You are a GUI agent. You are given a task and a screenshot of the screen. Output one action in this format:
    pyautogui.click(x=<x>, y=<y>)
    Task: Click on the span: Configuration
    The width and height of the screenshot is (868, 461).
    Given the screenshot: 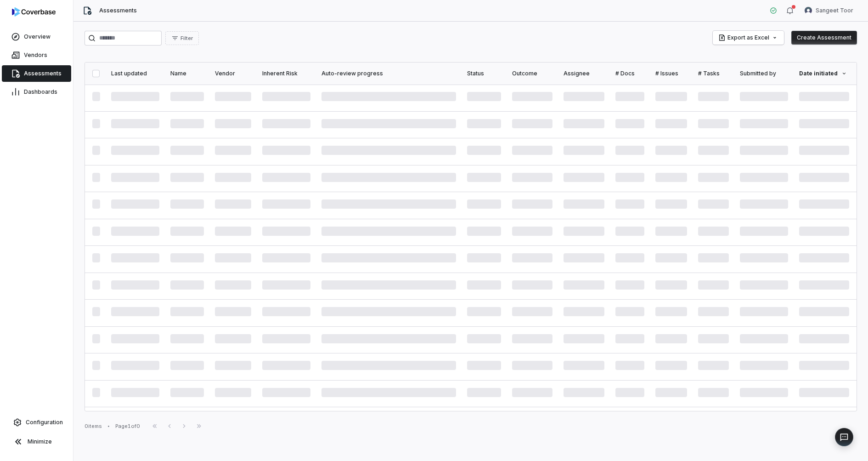 What is the action you would take?
    pyautogui.click(x=44, y=422)
    